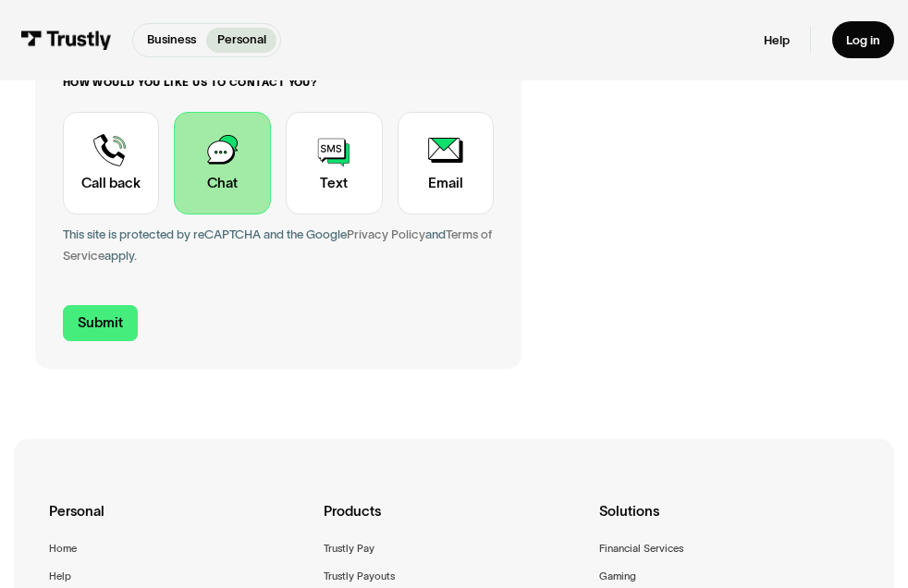 Image resolution: width=908 pixels, height=588 pixels. Describe the element at coordinates (641, 548) in the screenshot. I see `div: Financial Services` at that location.